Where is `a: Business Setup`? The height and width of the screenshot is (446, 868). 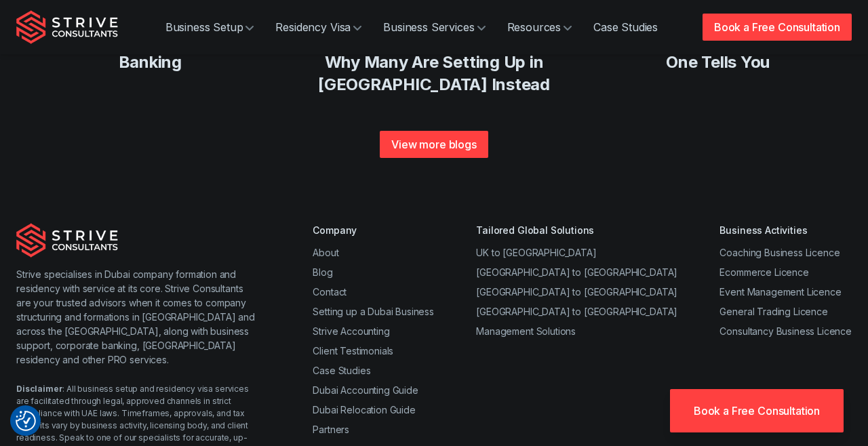 a: Business Setup is located at coordinates (210, 27).